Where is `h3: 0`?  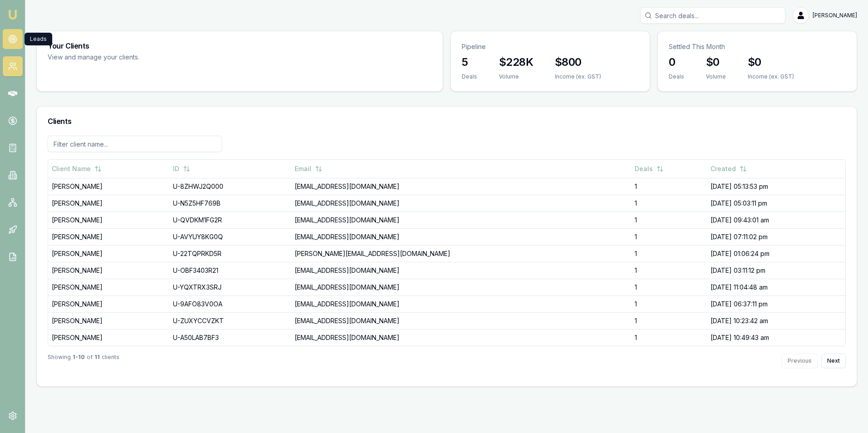
h3: 0 is located at coordinates (677, 62).